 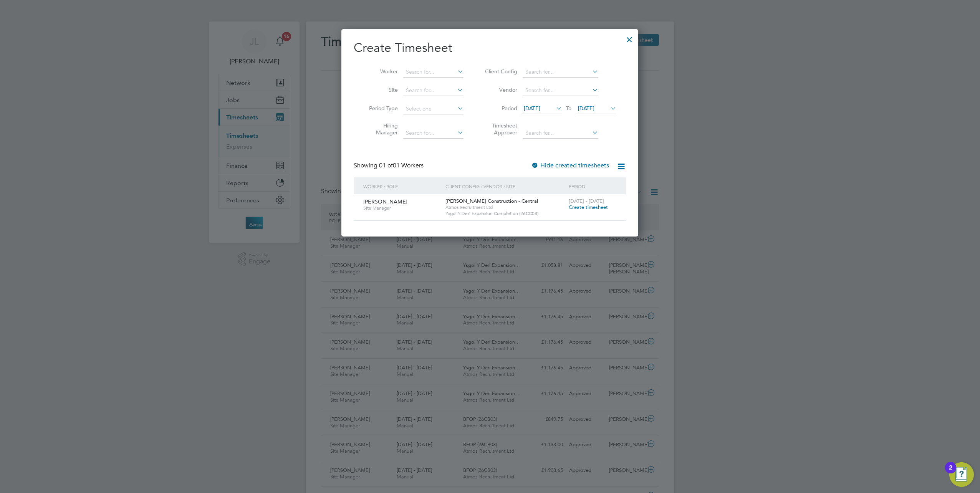 I want to click on label: Hiring Manager, so click(x=380, y=129).